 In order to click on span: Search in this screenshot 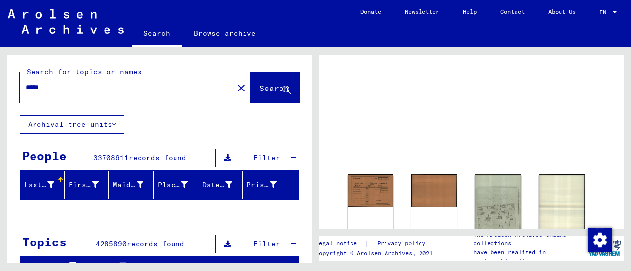, I will do `click(274, 88)`.